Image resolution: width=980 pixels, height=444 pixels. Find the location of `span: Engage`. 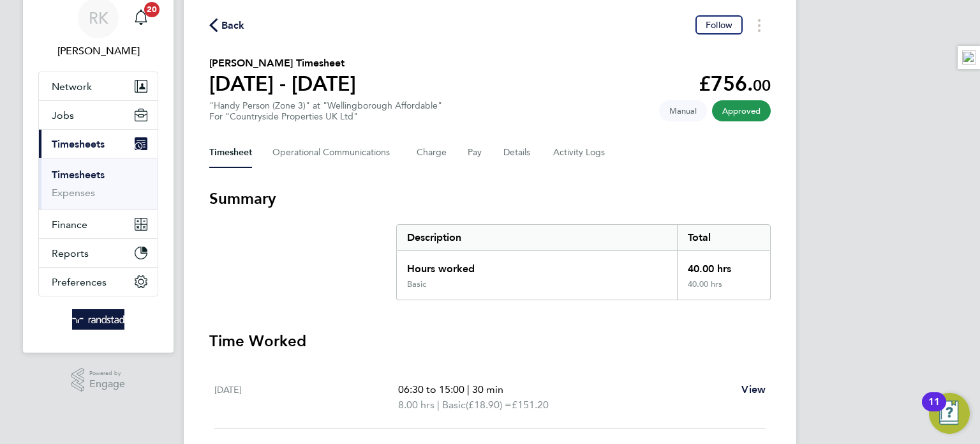

span: Engage is located at coordinates (107, 384).